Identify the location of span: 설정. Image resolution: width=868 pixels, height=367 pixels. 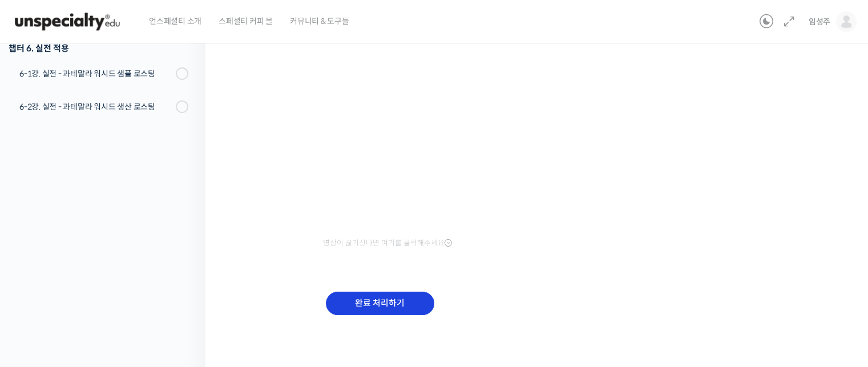
(183, 294).